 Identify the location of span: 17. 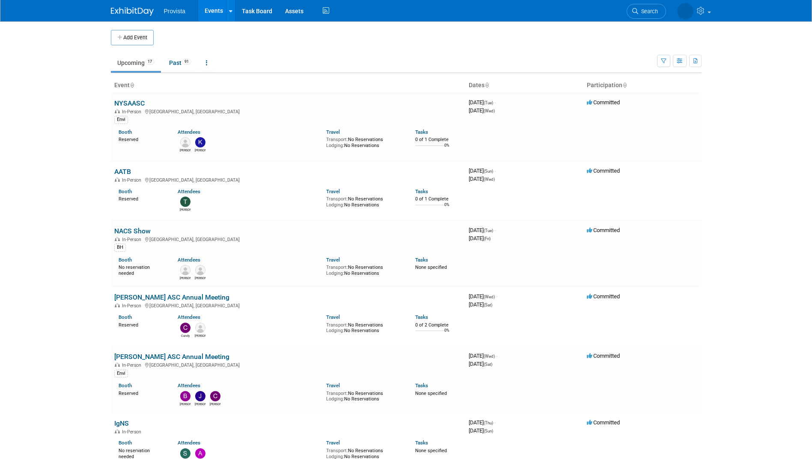
(150, 62).